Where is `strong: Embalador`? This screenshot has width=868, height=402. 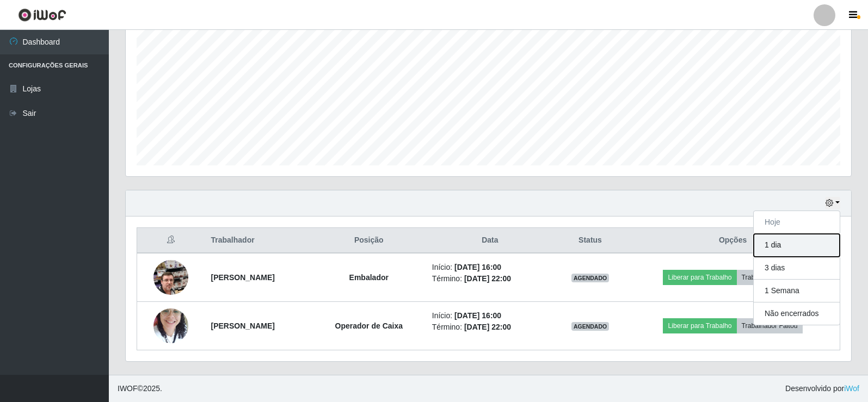
strong: Embalador is located at coordinates (369, 278).